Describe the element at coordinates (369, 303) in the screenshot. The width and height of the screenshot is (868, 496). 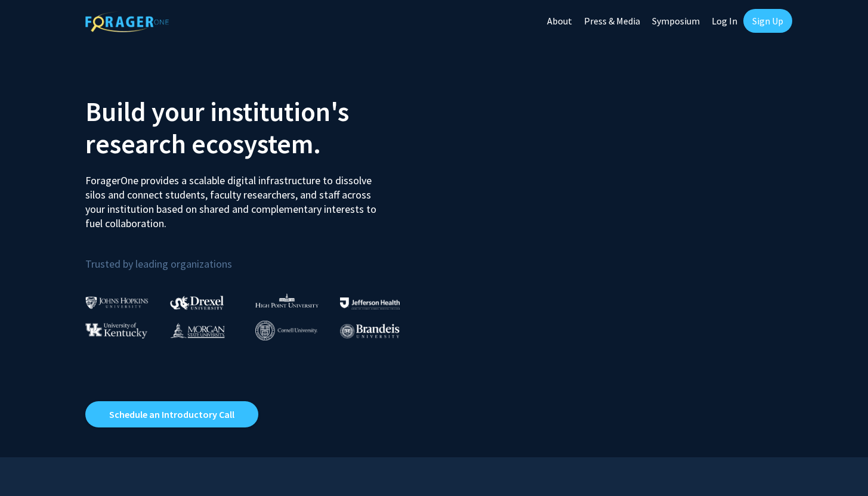
I see `img: Thomas Jefferson University` at that location.